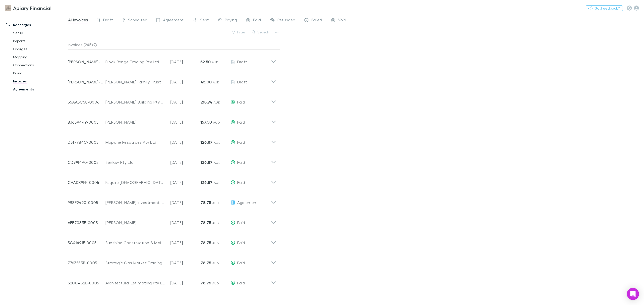 The image size is (644, 305). What do you see at coordinates (136, 263) in the screenshot?
I see `div: Strategic Gas Market Trading Pty Ltd` at bounding box center [136, 263].